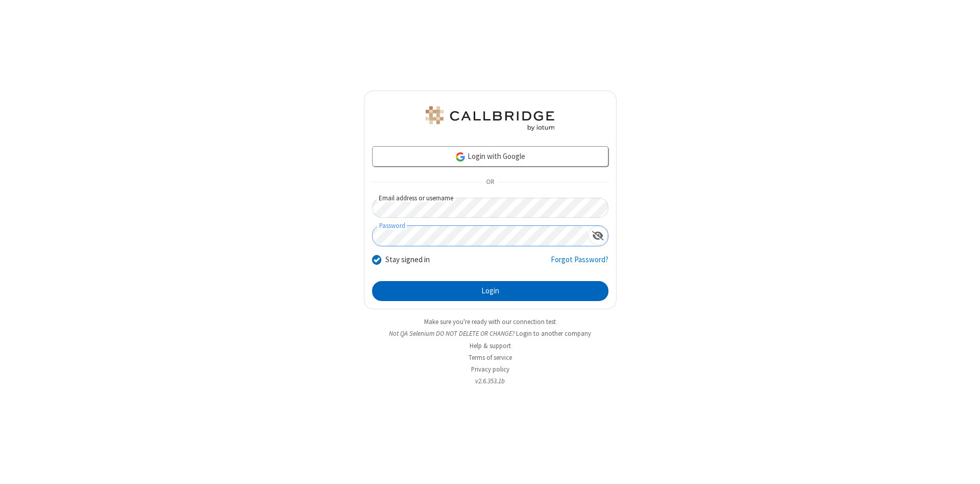 This screenshot has height=484, width=980. Describe the element at coordinates (490, 118) in the screenshot. I see `img: QA Selenium DO NOT DELETE OR CHANGE` at that location.